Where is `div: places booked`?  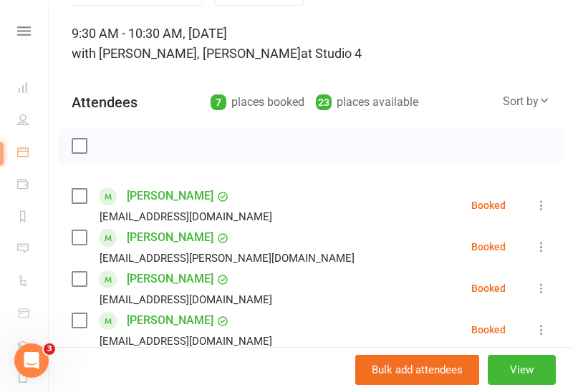 div: places booked is located at coordinates (257, 102).